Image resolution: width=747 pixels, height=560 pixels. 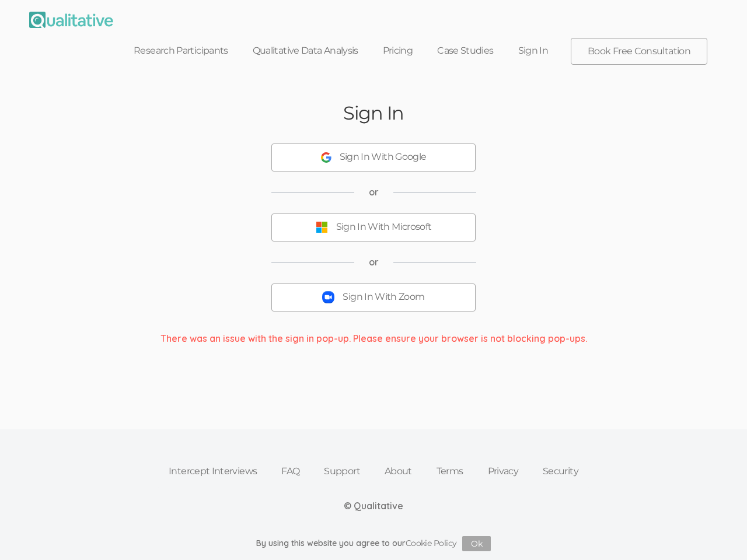 I want to click on button: Sign In With Zoom, so click(x=374, y=298).